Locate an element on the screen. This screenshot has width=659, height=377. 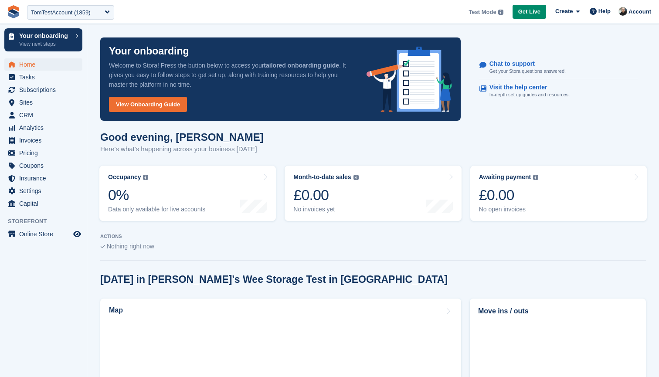
p: Get your Stora questions answered. is located at coordinates (527, 71).